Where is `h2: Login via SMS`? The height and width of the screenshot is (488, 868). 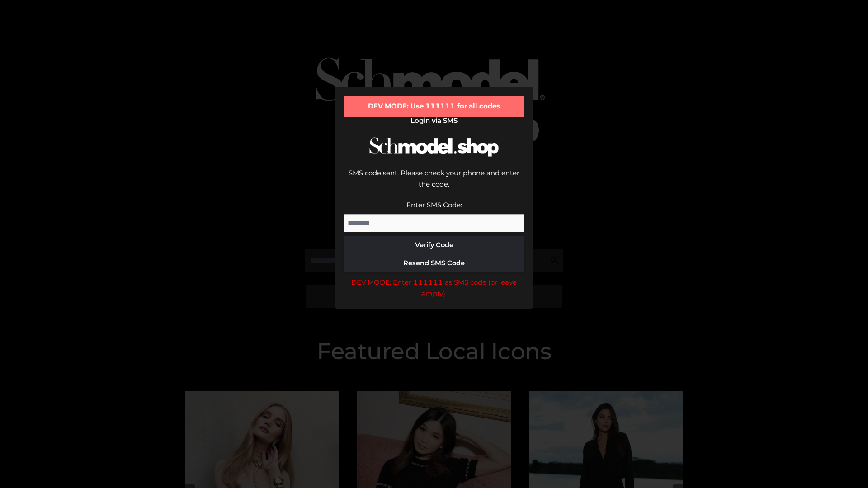
h2: Login via SMS is located at coordinates (434, 121).